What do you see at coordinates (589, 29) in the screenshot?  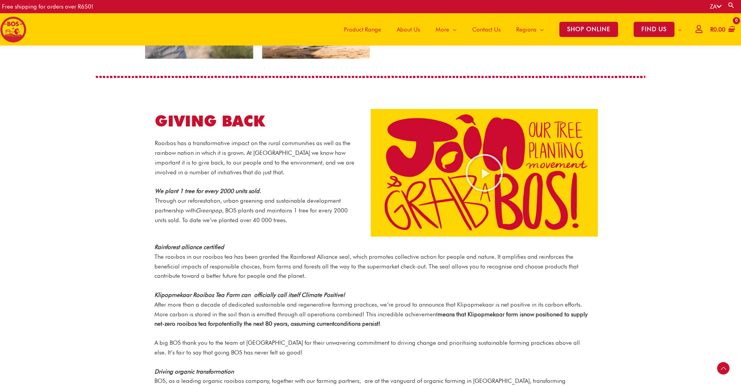 I see `span: SHOP ONLINE` at bounding box center [589, 29].